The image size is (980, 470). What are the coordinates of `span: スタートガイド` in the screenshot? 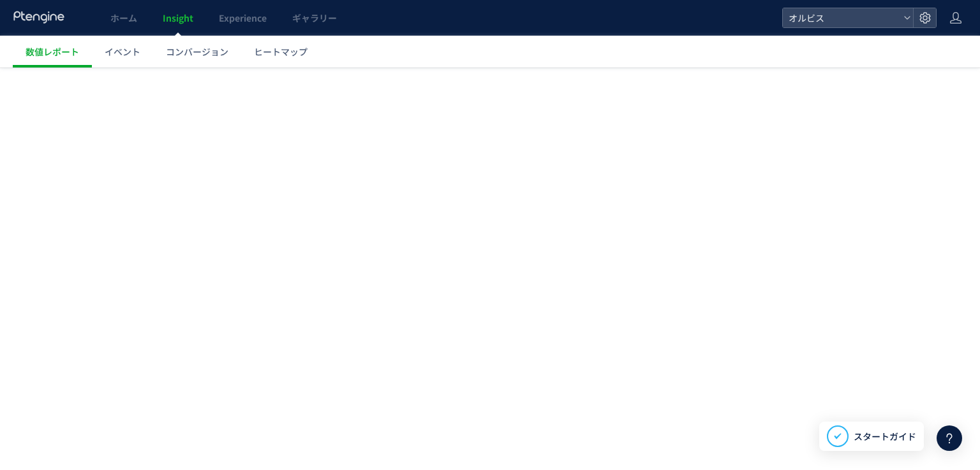 It's located at (885, 436).